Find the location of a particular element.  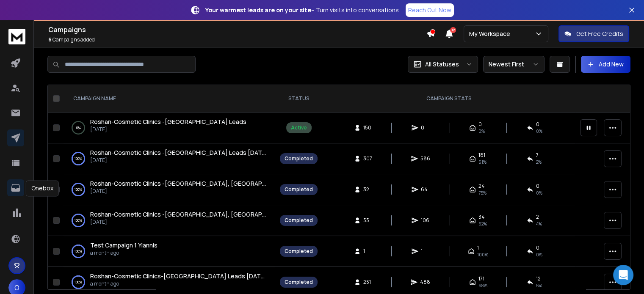

span: 5 % is located at coordinates (539, 286).